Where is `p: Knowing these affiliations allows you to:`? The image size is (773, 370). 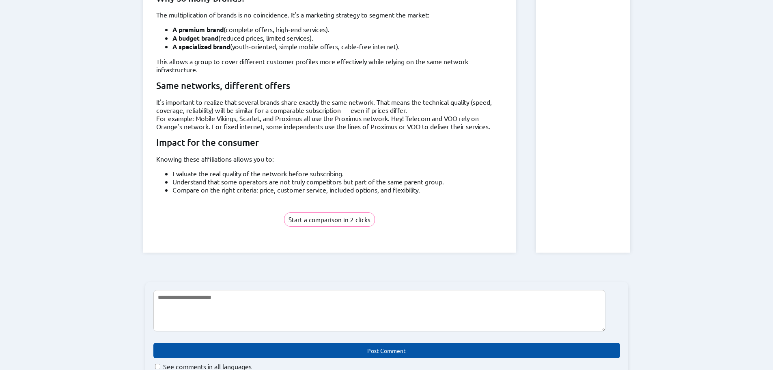
p: Knowing these affiliations allows you to: is located at coordinates (330, 159).